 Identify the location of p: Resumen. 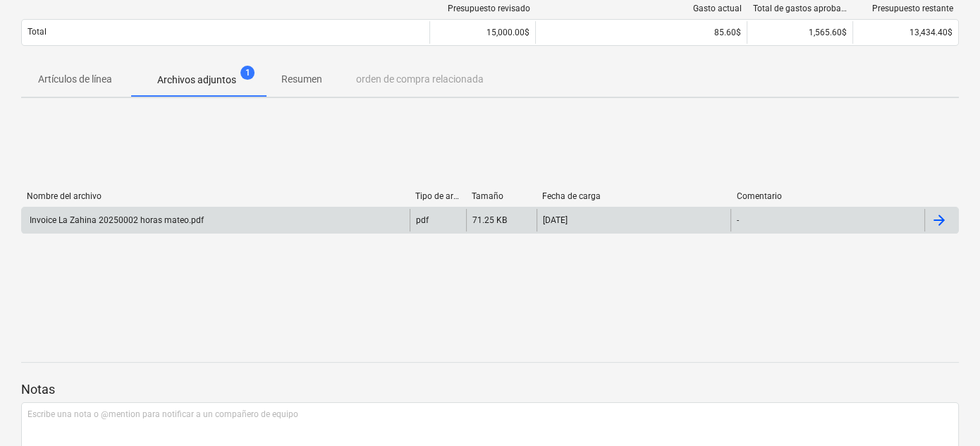
(302, 79).